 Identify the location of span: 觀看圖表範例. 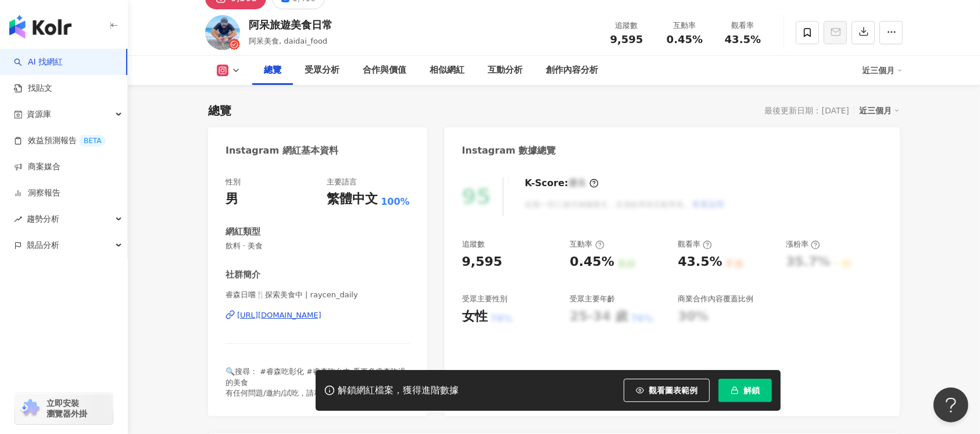
(673, 391).